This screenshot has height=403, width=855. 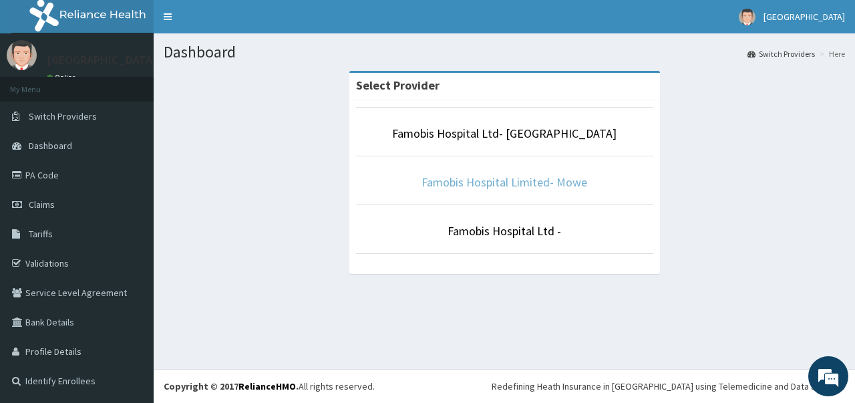 What do you see at coordinates (504, 386) in the screenshot?
I see `footer: All rights reserved.` at bounding box center [504, 386].